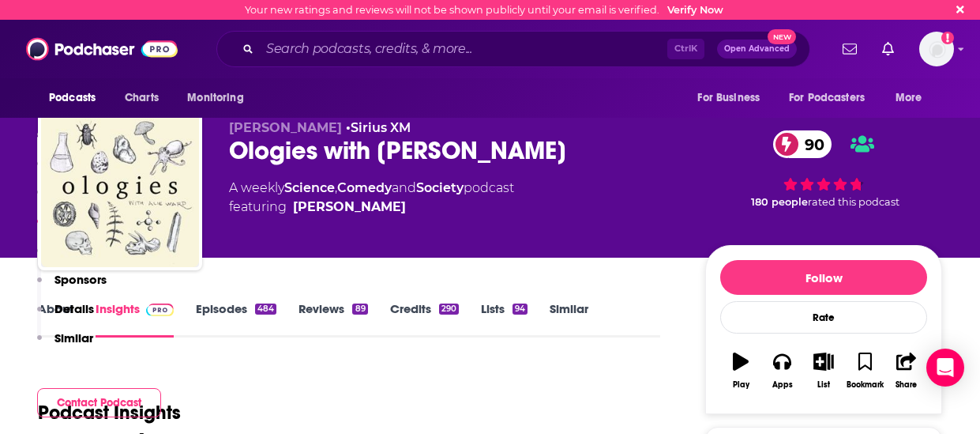 The image size is (980, 434). Describe the element at coordinates (404, 187) in the screenshot. I see `span: and` at that location.